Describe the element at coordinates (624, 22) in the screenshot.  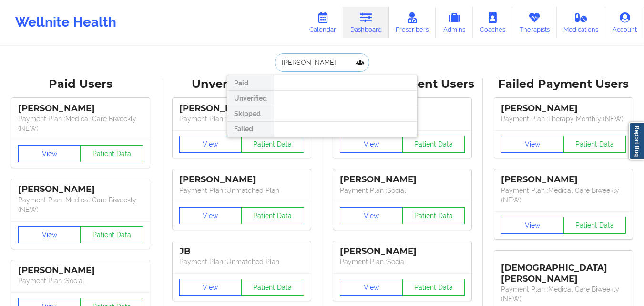
I see `a: Account` at that location.